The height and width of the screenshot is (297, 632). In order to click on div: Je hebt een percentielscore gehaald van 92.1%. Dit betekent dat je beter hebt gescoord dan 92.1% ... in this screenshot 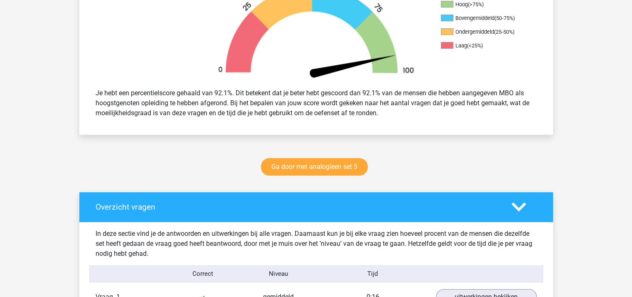, I will do `click(316, 103)`.